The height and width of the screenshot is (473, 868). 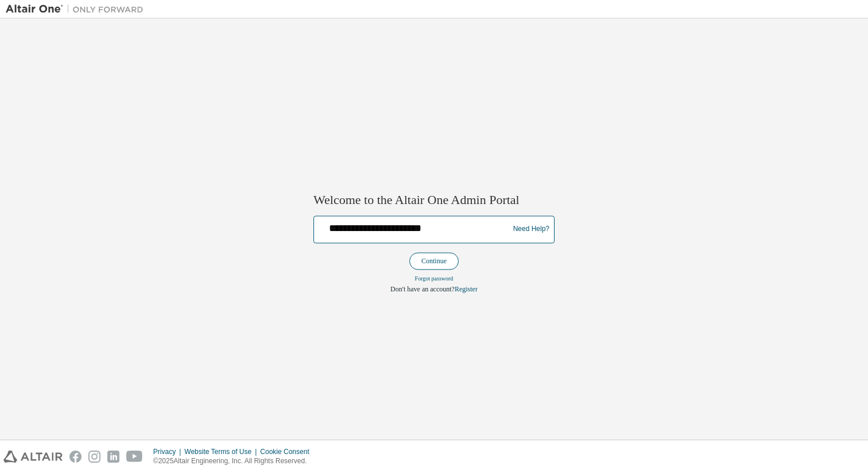 I want to click on div: Privacy, so click(x=169, y=451).